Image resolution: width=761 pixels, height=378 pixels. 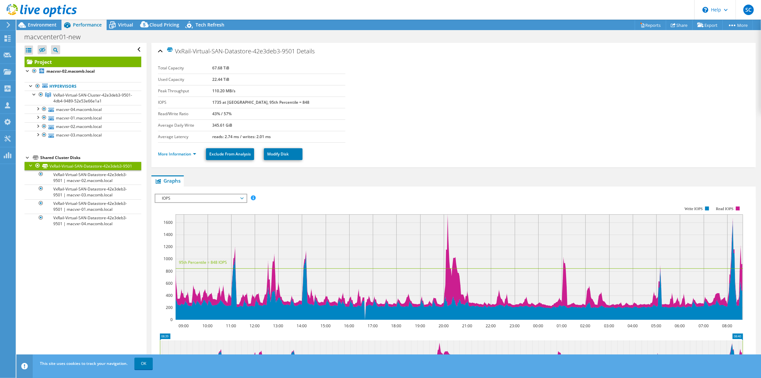 What do you see at coordinates (208, 325) in the screenshot?
I see `text: 10:00` at bounding box center [208, 325].